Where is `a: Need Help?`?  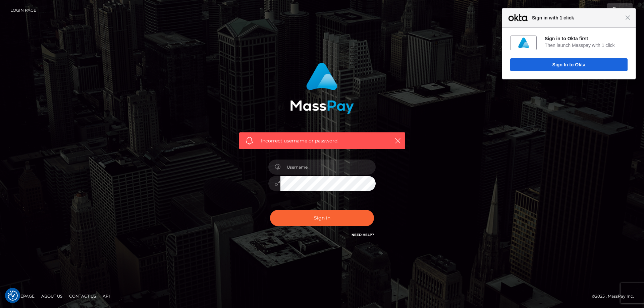
a: Need Help? is located at coordinates (362, 235).